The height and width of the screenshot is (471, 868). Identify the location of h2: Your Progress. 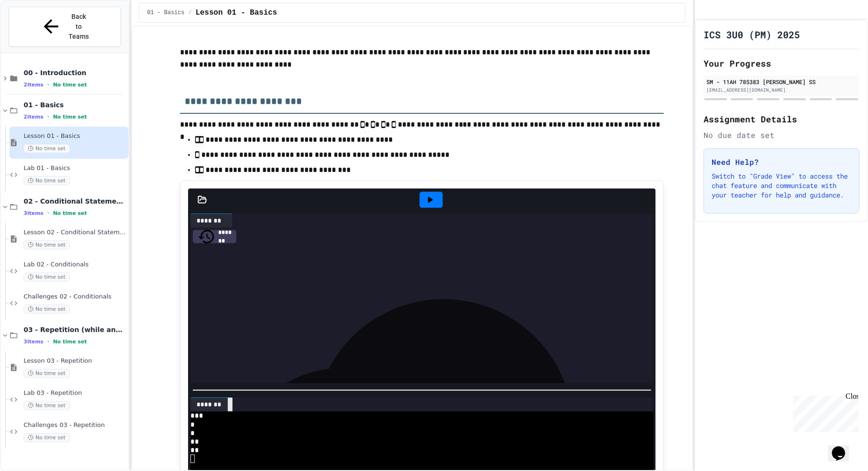
(782, 64).